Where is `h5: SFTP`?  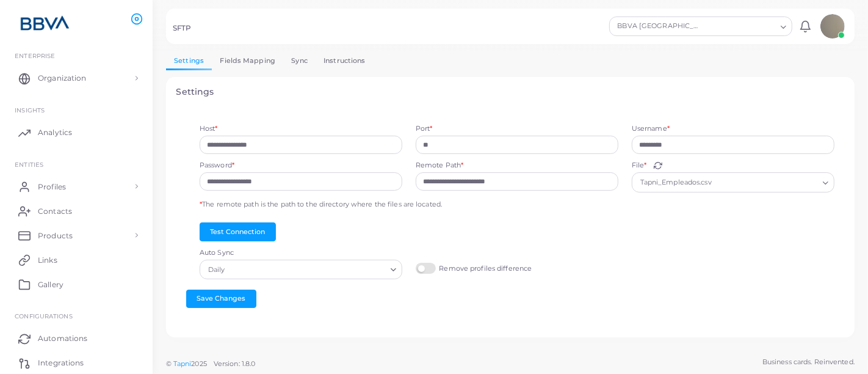 h5: SFTP is located at coordinates (182, 28).